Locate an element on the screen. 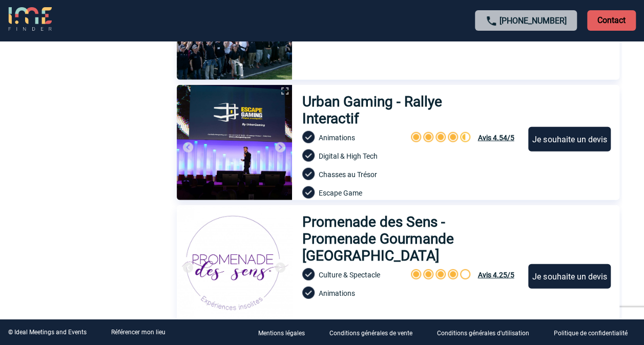  a: Politique de confidentialité is located at coordinates (595, 332).